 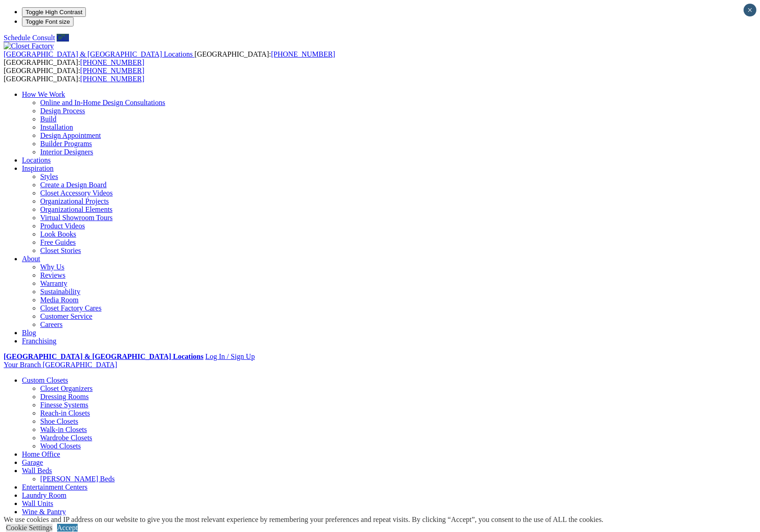 What do you see at coordinates (64, 429) in the screenshot?
I see `a: Walk-in Closets` at bounding box center [64, 429].